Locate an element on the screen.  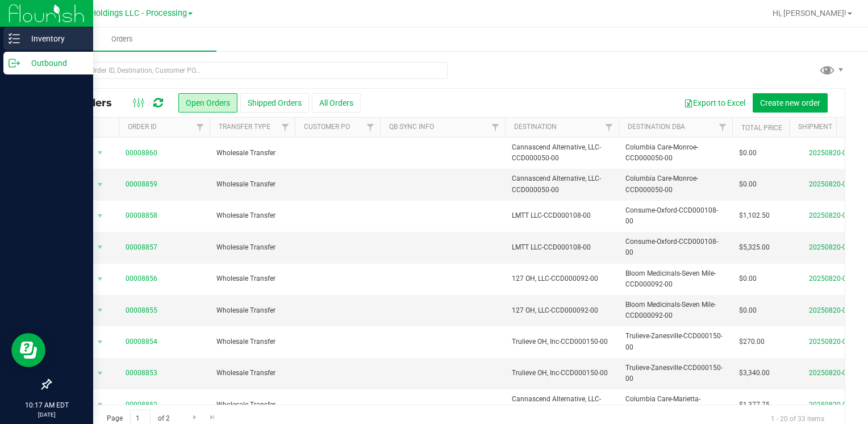
span: $5,325.00 is located at coordinates (754, 247).